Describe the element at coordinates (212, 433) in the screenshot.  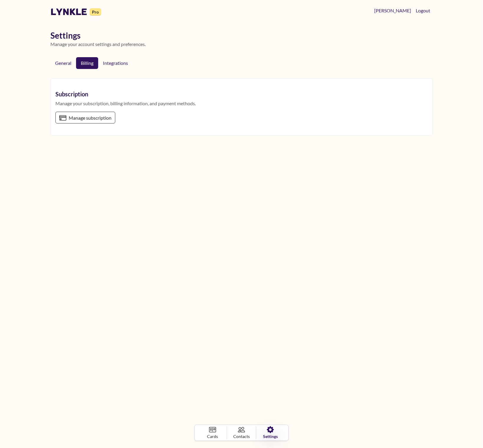
I see `a: Cards` at that location.